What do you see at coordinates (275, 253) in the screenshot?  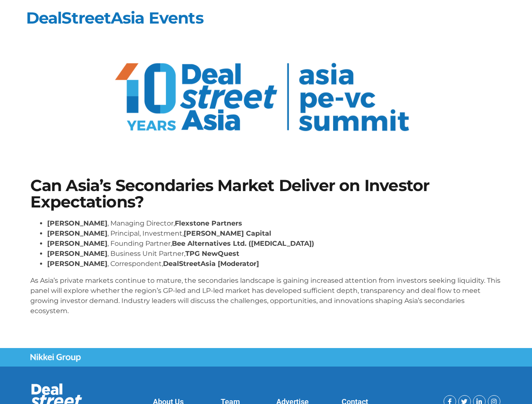 I see `li: , Business Unit Partner,` at bounding box center [275, 253].